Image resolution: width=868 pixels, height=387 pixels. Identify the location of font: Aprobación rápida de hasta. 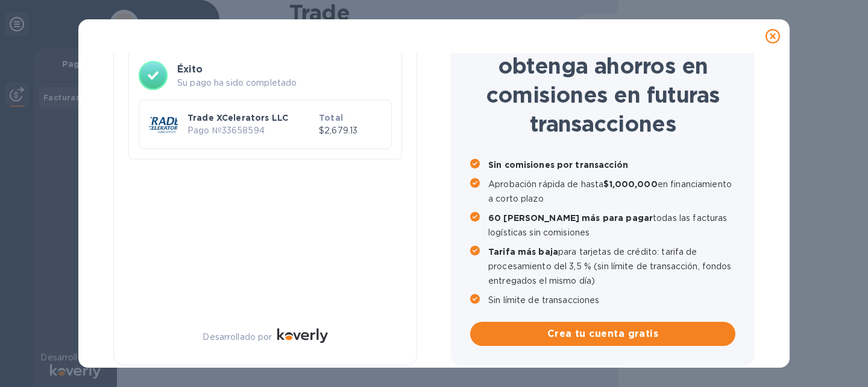
(545, 184).